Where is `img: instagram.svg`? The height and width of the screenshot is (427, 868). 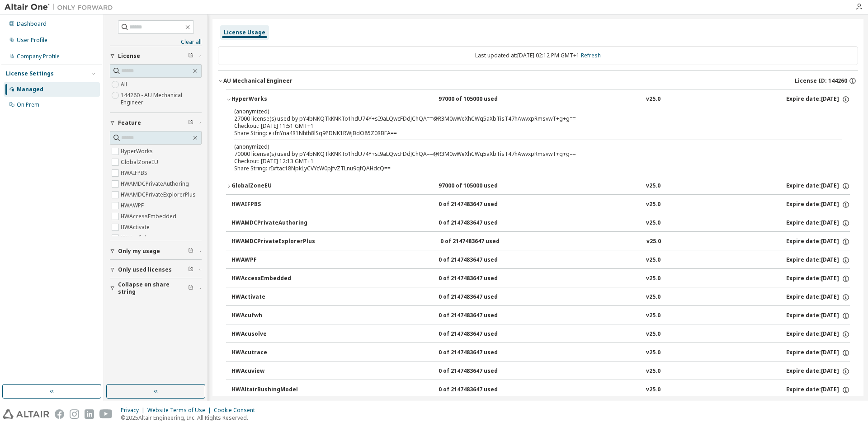 img: instagram.svg is located at coordinates (74, 413).